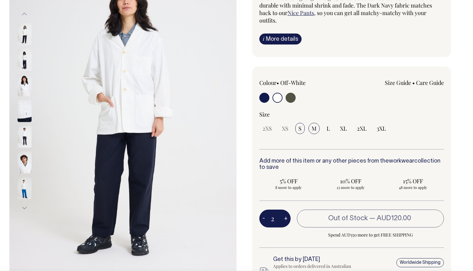 This screenshot has width=473, height=271. Describe the element at coordinates (398, 83) in the screenshot. I see `a: Size Guide` at that location.